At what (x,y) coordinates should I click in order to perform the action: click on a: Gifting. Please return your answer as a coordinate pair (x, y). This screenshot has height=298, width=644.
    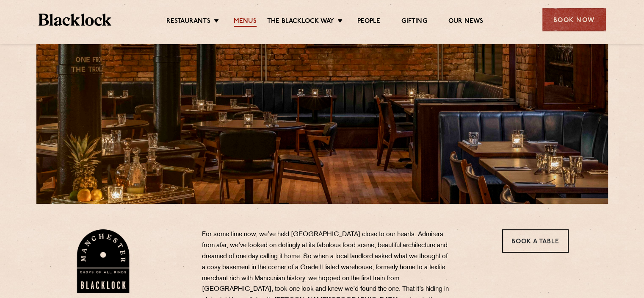
    Looking at the image, I should click on (414, 22).